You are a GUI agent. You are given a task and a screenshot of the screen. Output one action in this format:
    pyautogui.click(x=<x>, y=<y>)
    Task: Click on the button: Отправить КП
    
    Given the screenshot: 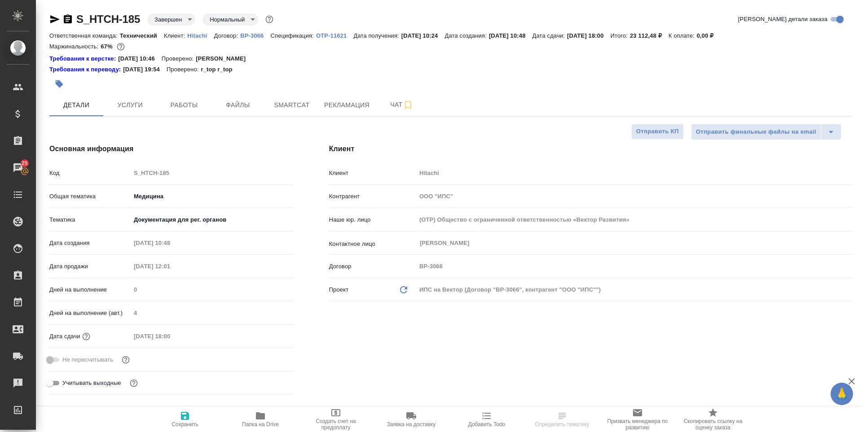 What is the action you would take?
    pyautogui.click(x=657, y=132)
    